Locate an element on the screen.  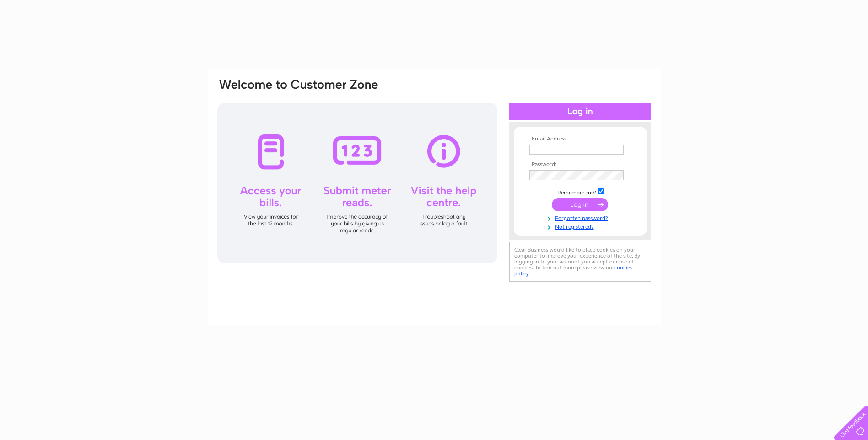
a: cookies policy is located at coordinates (573, 271).